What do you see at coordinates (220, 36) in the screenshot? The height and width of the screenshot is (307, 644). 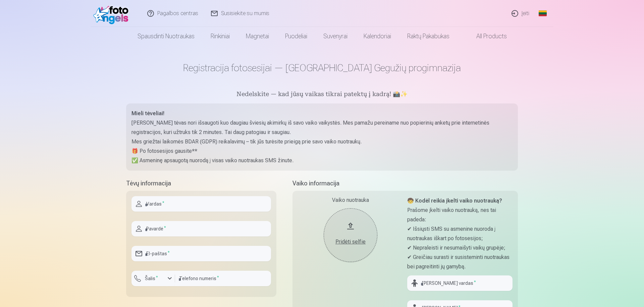 I see `a: Rinkiniai` at bounding box center [220, 36].